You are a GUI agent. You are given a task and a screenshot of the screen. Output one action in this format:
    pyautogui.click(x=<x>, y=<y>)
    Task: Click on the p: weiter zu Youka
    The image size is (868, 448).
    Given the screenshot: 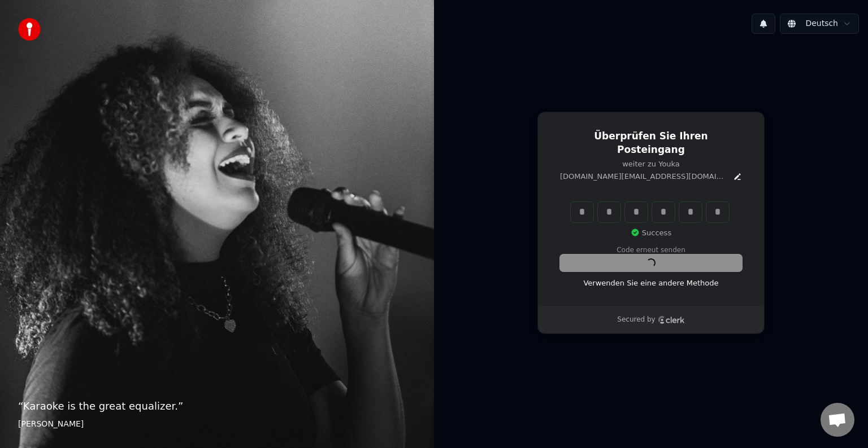 What is the action you would take?
    pyautogui.click(x=651, y=165)
    